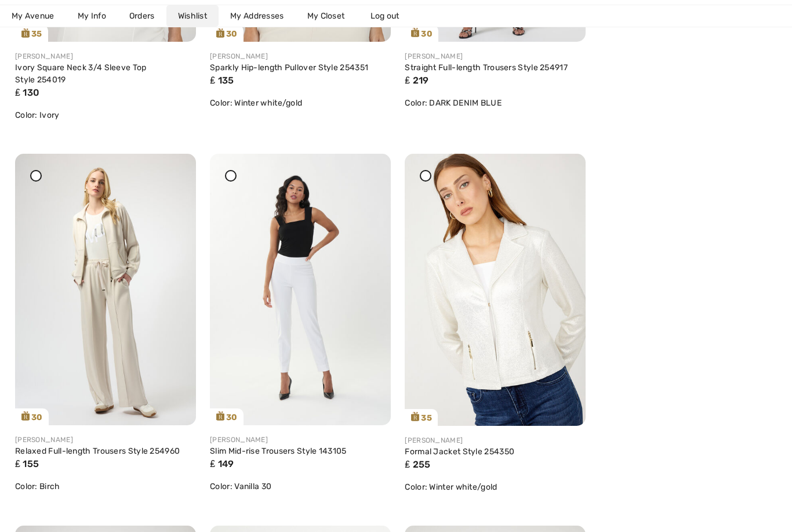  Describe the element at coordinates (80, 74) in the screenshot. I see `a: Ivory Square Neck 3/4 Sleeve Top Style 254019` at that location.